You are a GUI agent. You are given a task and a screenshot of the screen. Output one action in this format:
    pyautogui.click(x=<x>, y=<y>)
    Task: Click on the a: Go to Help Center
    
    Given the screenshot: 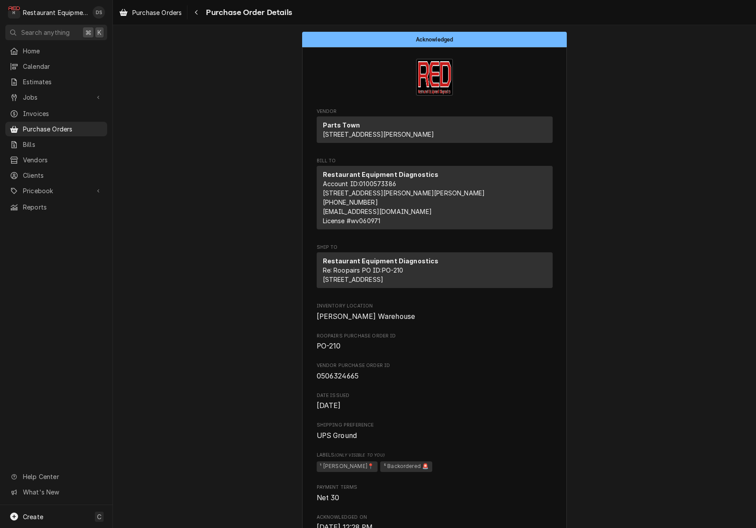 What is the action you would take?
    pyautogui.click(x=56, y=476)
    